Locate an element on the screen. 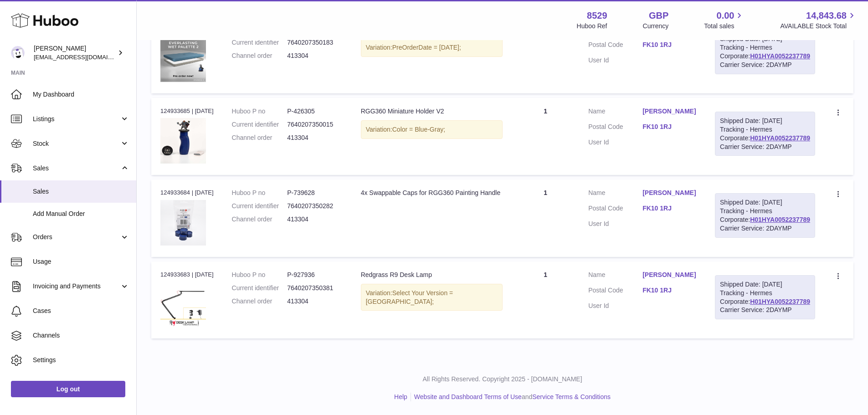  span: My Dashboard is located at coordinates (81, 94).